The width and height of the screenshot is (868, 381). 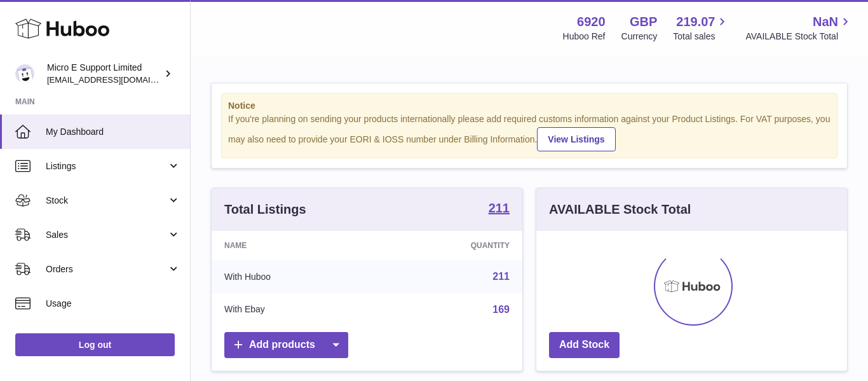 I want to click on div: Huboo Ref, so click(x=584, y=36).